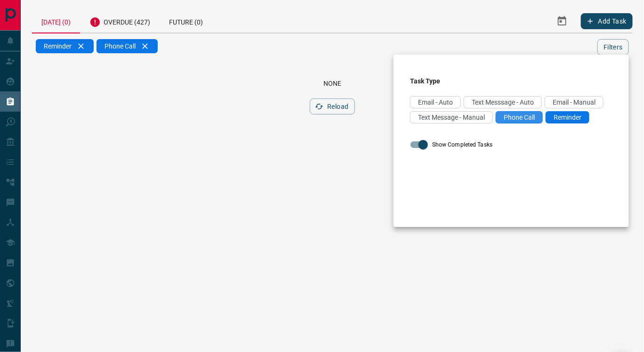  I want to click on span: Text Message - Manual, so click(451, 118).